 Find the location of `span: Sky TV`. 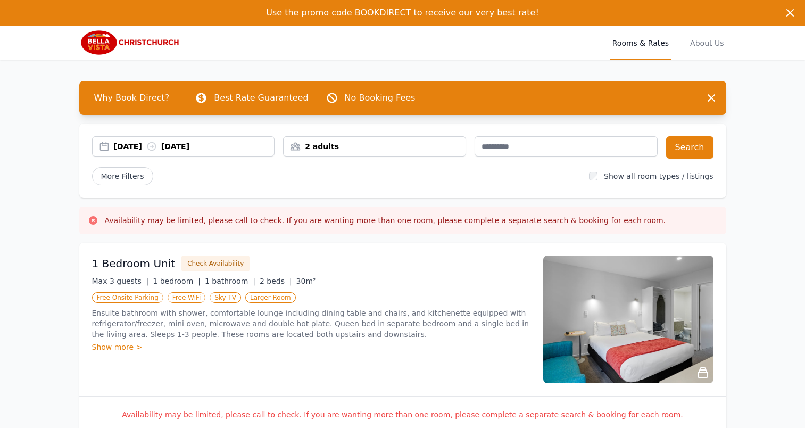

span: Sky TV is located at coordinates (225, 297).